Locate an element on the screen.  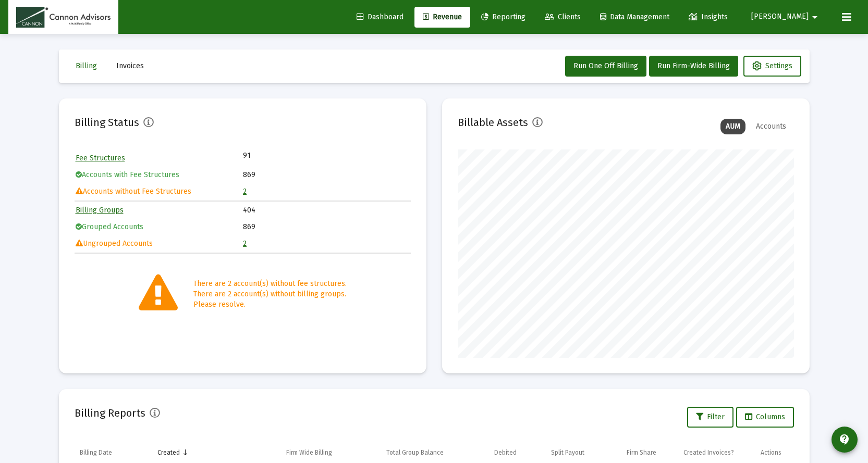
span: Settings is located at coordinates (772, 65).